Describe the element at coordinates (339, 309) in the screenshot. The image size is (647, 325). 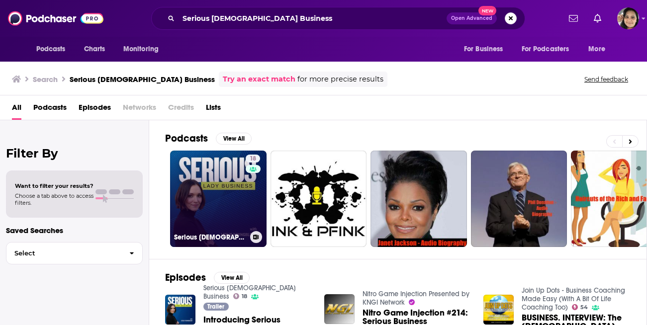
I see `a: Nitro Game Injection #214: Serious Business` at that location.